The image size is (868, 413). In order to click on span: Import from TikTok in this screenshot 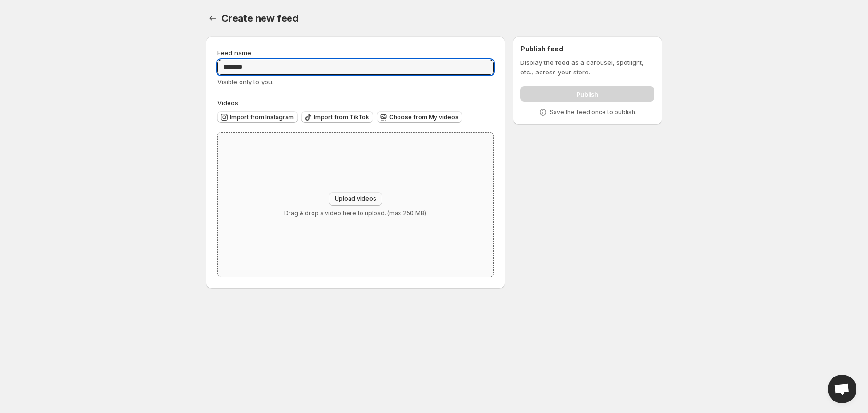, I will do `click(342, 118)`.